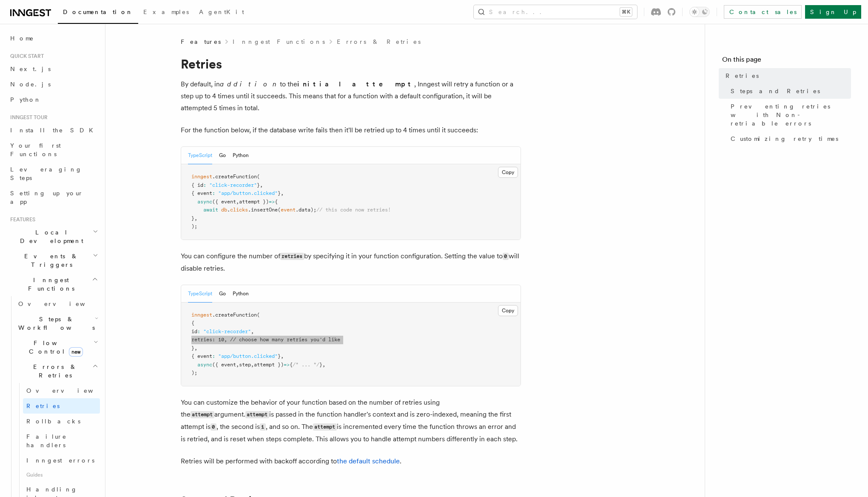  Describe the element at coordinates (368, 460) in the screenshot. I see `a: the default schedule` at that location.